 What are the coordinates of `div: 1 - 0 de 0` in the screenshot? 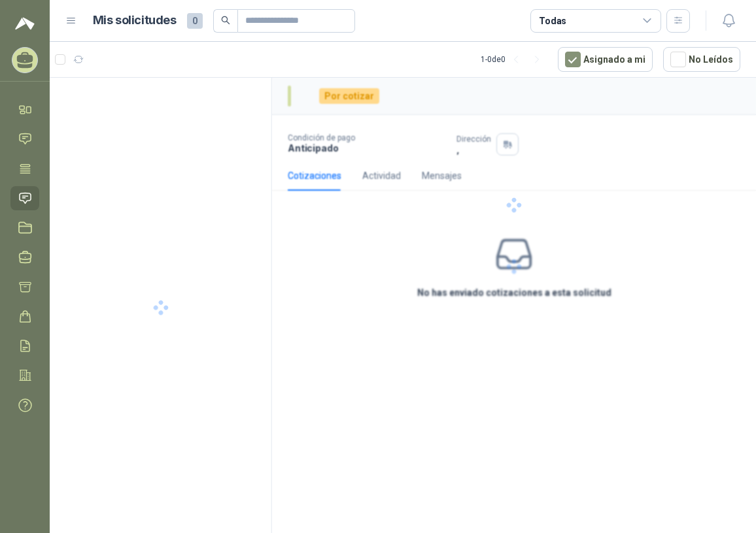 It's located at (514, 59).